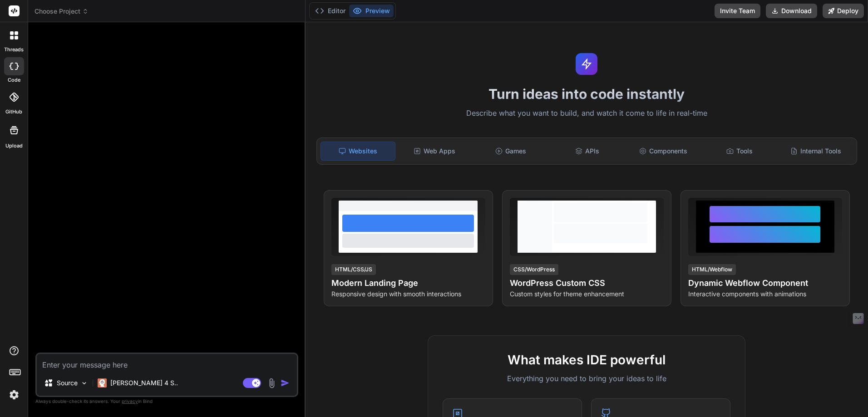  I want to click on img: icon, so click(285, 383).